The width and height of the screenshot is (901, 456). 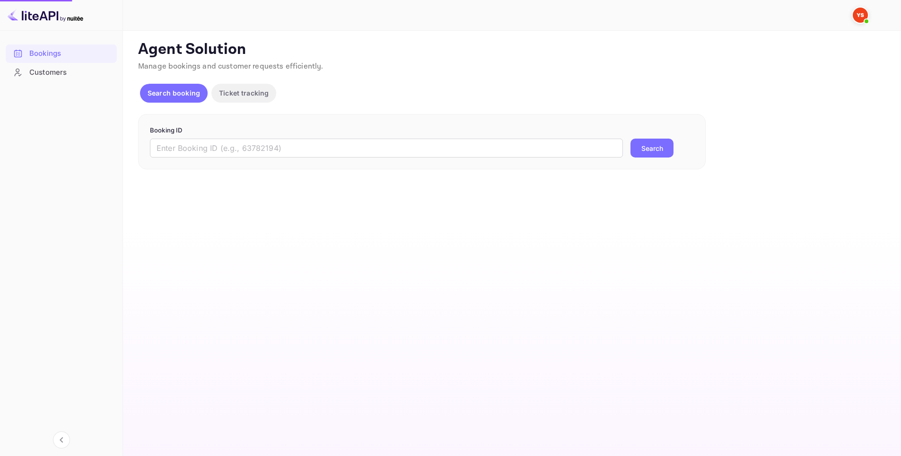 I want to click on img: Yandex Support, so click(x=860, y=15).